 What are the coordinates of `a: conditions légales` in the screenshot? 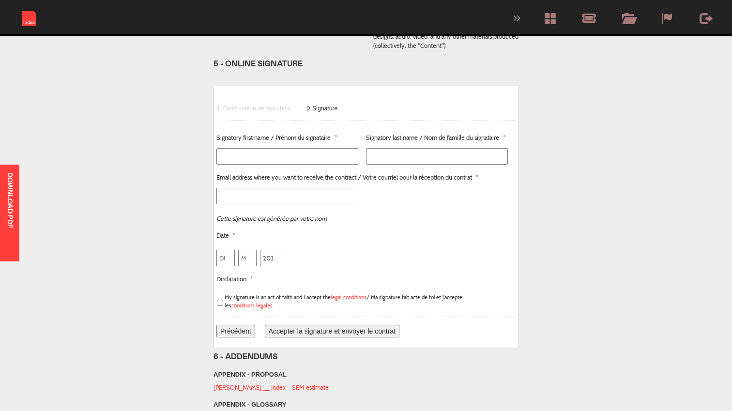 It's located at (252, 306).